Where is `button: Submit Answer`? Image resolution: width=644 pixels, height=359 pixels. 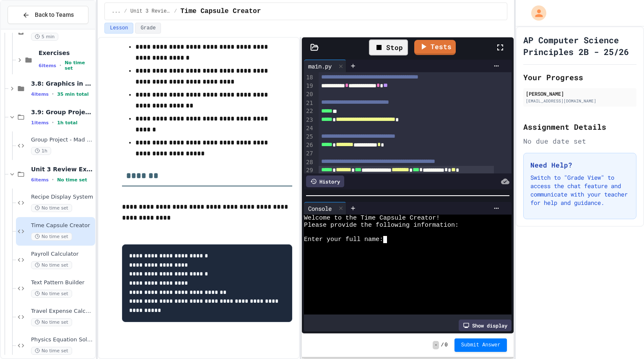 button: Submit Answer is located at coordinates (481, 345).